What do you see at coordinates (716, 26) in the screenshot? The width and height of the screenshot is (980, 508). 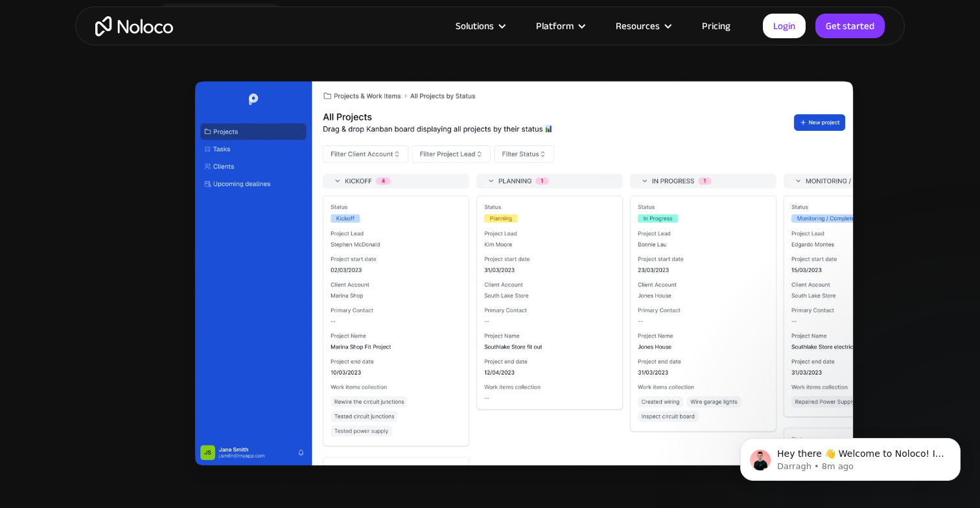 I see `a: Pricing` at bounding box center [716, 26].